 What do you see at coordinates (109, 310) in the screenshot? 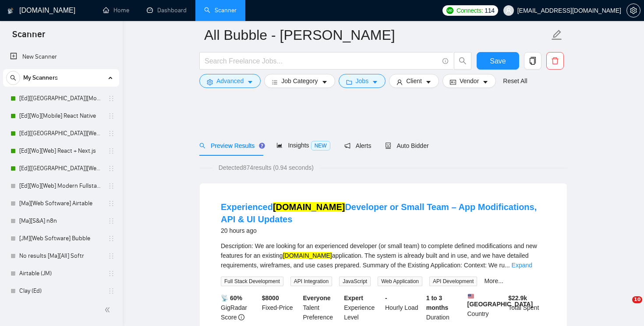
I see `span: double-left` at bounding box center [109, 310].